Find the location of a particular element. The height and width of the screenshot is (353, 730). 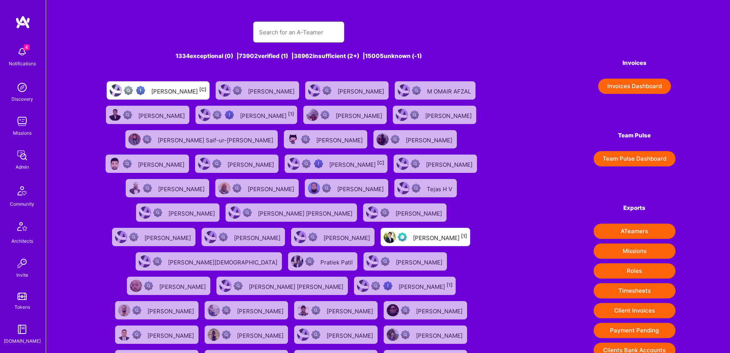

img: logo is located at coordinates (23, 22).